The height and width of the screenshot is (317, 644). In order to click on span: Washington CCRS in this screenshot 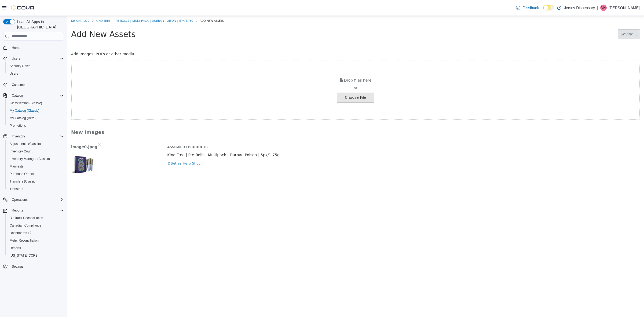, I will do `click(36, 255)`.